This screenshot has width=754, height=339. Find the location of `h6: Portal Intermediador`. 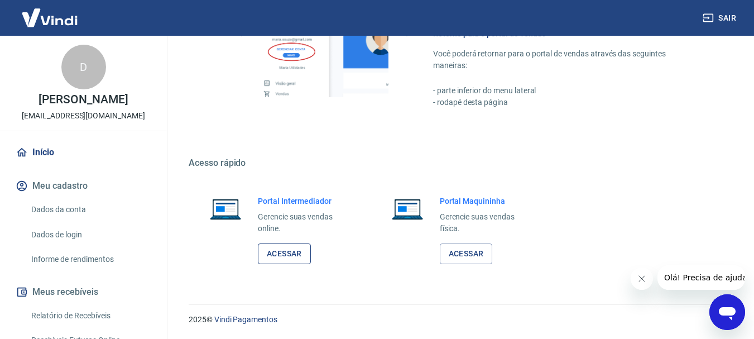

h6: Portal Intermediador is located at coordinates (304, 201).